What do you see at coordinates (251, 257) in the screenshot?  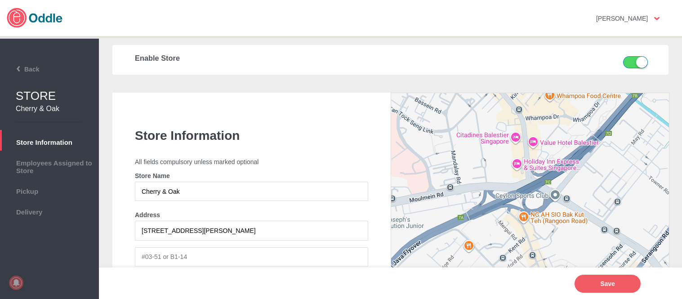 I see `input: #03-51 or B1-14` at bounding box center [251, 257].